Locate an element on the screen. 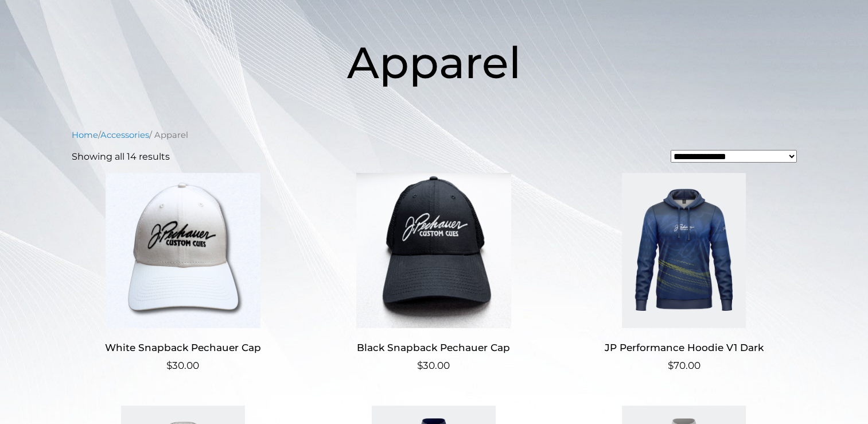 Image resolution: width=868 pixels, height=424 pixels. h2: White Snapback Pechauer Cap is located at coordinates (183, 347).